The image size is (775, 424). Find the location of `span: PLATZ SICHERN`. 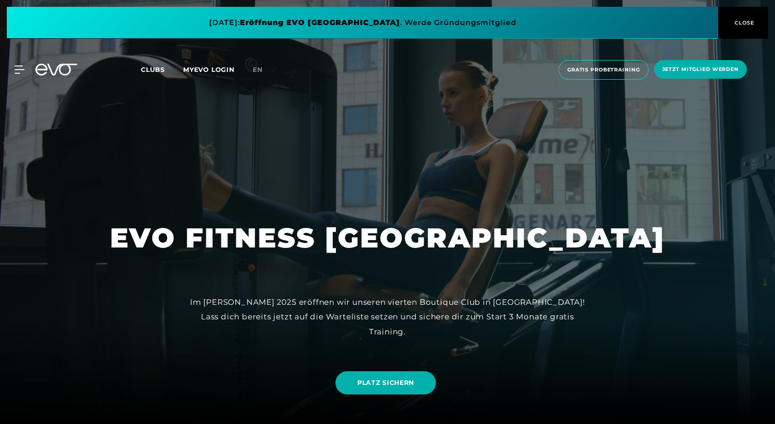

span: PLATZ SICHERN is located at coordinates (386, 382).